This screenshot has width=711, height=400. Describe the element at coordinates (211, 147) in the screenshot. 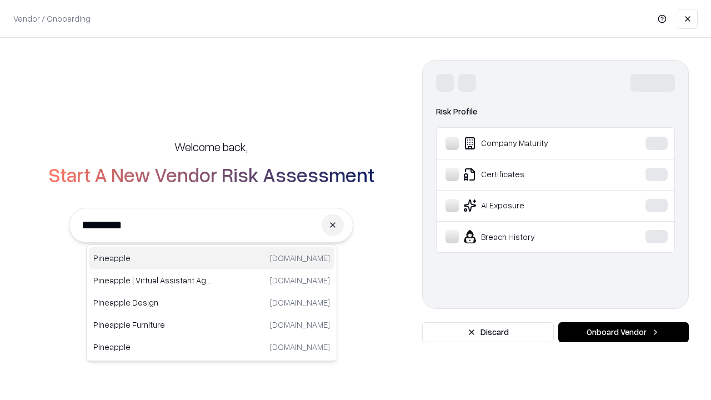

I see `h5: Welcome back,` at that location.